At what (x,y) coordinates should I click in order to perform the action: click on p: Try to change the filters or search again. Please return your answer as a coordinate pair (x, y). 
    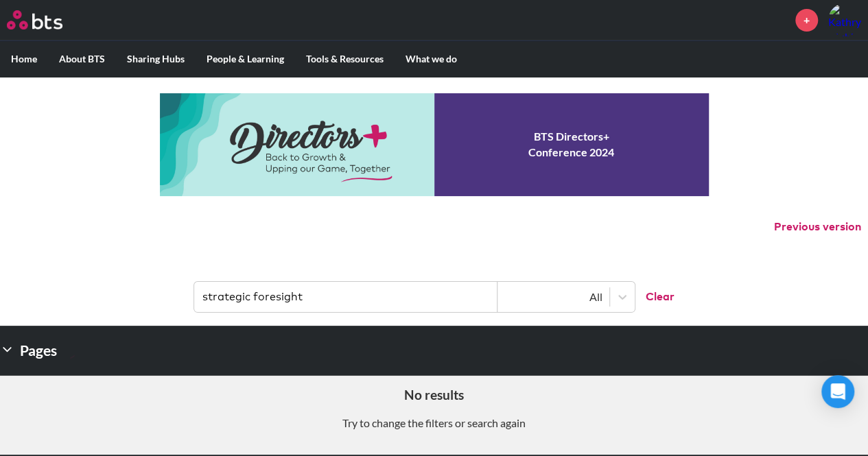
    Looking at the image, I should click on (434, 423).